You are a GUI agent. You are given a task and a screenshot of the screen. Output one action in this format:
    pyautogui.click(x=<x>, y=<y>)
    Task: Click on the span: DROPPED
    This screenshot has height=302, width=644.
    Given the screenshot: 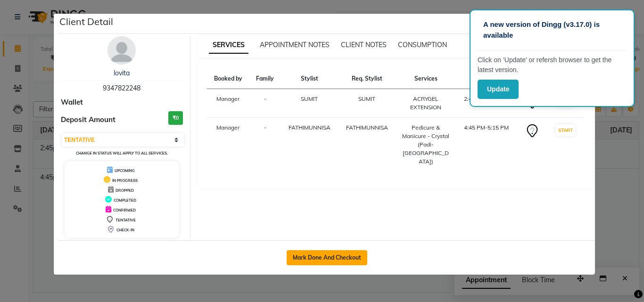 What is the action you would take?
    pyautogui.click(x=124, y=190)
    